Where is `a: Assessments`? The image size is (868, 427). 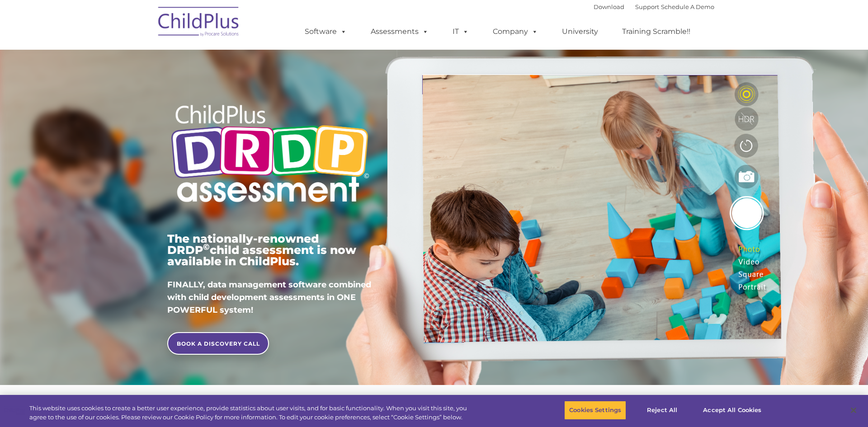
a: Assessments is located at coordinates (400, 32).